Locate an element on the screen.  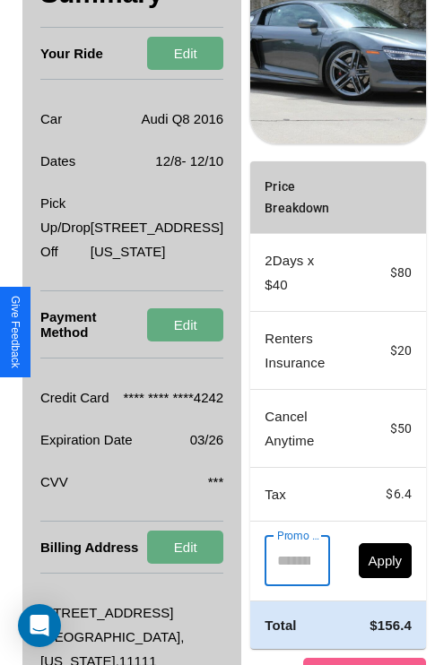
td: $ 80 is located at coordinates (385, 271).